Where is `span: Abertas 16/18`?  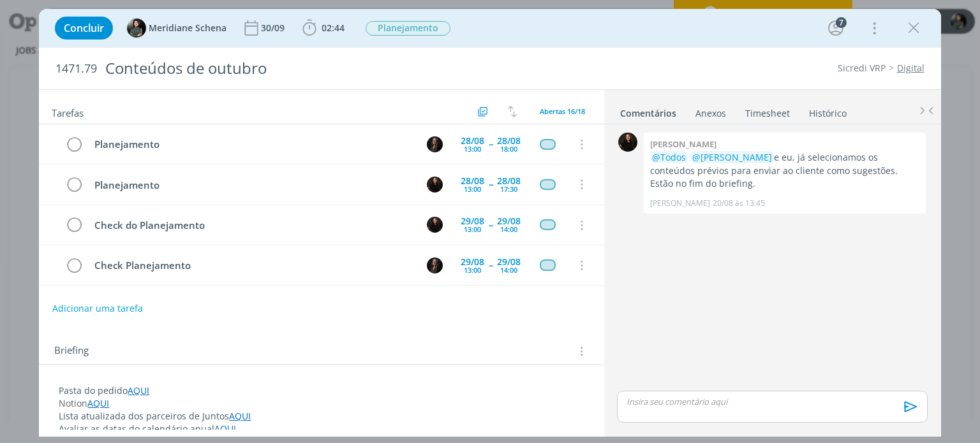
span: Abertas 16/18 is located at coordinates (562, 111).